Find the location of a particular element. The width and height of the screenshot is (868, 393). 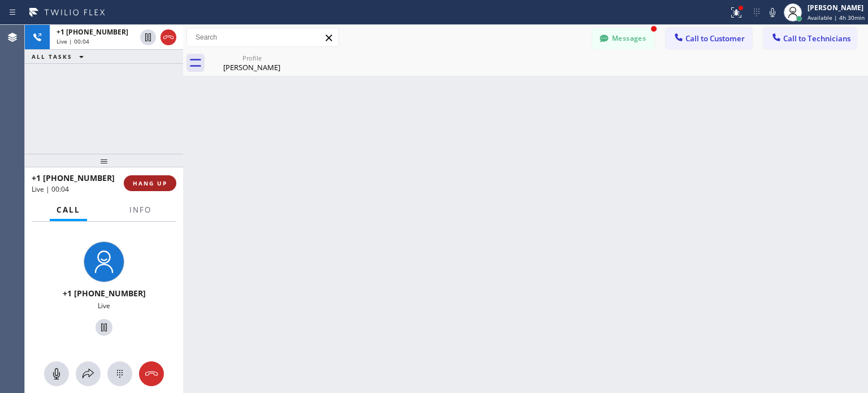

button: ALL TASKS is located at coordinates (60, 56).